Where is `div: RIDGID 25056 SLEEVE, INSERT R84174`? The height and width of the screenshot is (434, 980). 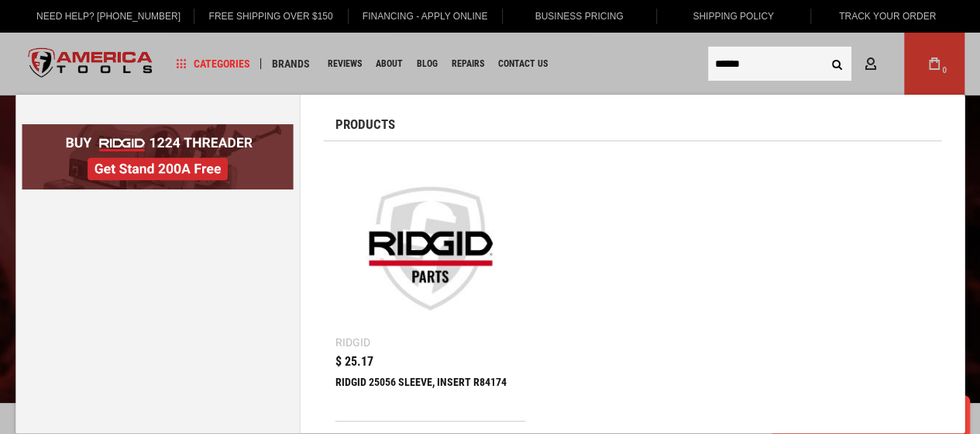
div: RIDGID 25056 SLEEVE, INSERT R84174 is located at coordinates (431, 394).